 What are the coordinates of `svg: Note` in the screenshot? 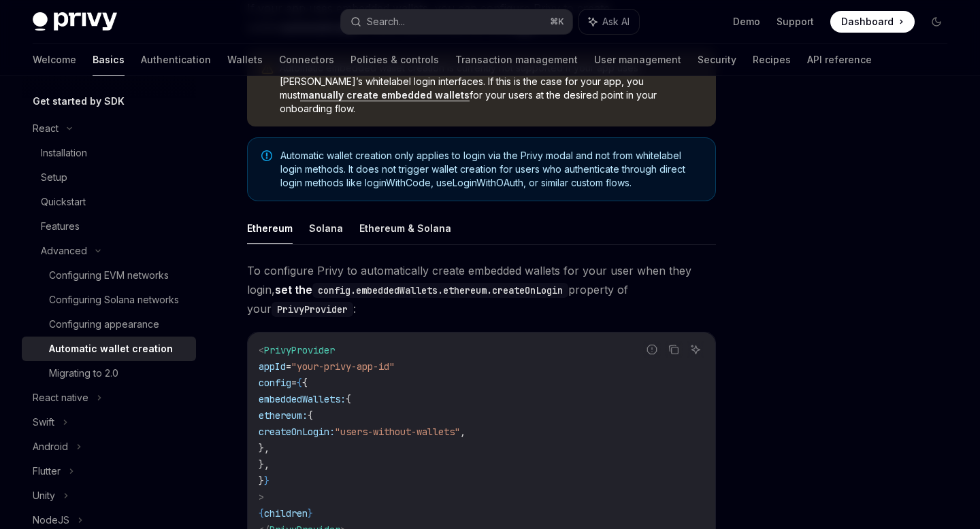 It's located at (267, 156).